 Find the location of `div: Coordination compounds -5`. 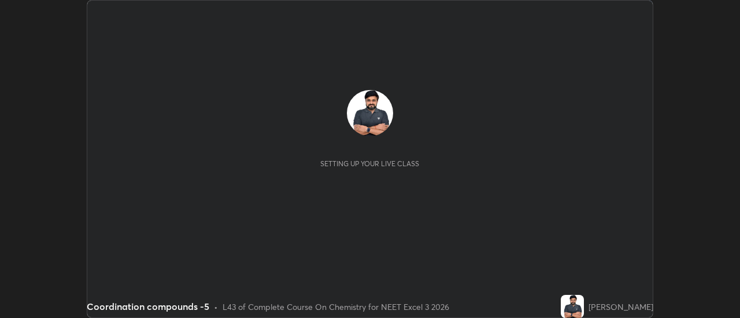

div: Coordination compounds -5 is located at coordinates (148, 307).